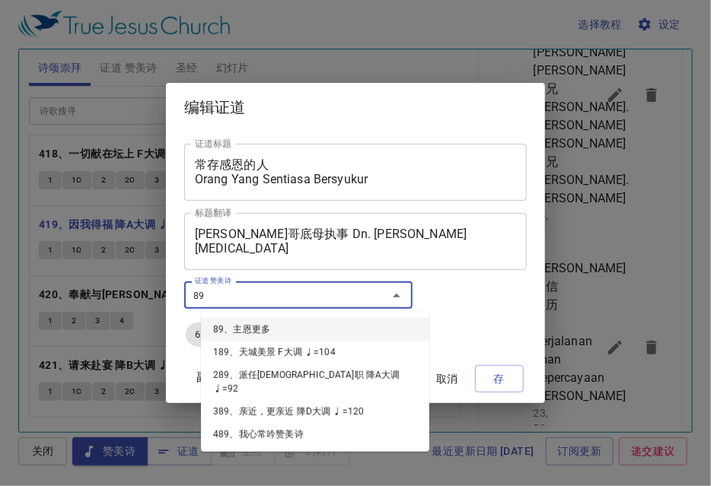 Image resolution: width=711 pixels, height=486 pixels. Describe the element at coordinates (315, 412) in the screenshot. I see `li: 389、亲近，更亲近 降D大调 ♩=120` at that location.